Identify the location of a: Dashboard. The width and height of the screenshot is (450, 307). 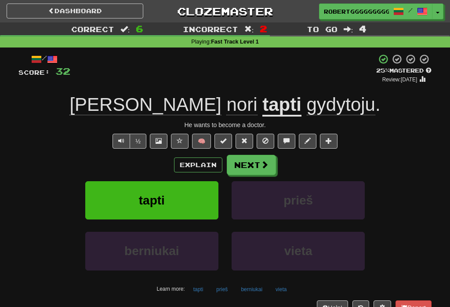
(75, 11).